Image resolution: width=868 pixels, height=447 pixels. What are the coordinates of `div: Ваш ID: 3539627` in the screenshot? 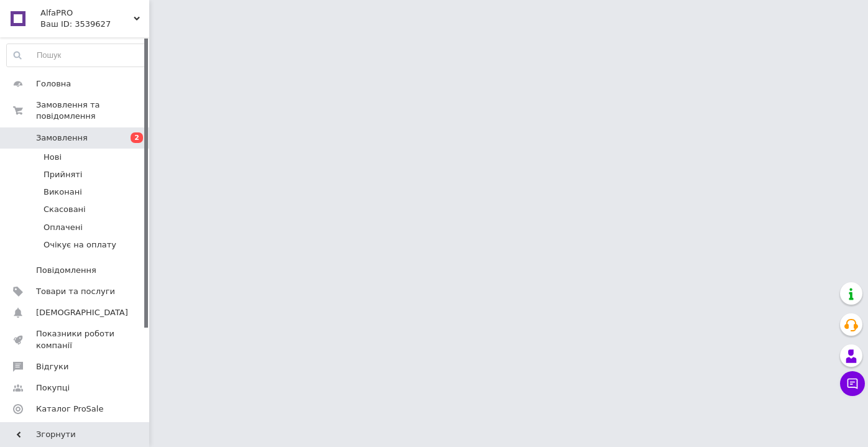 It's located at (95, 24).